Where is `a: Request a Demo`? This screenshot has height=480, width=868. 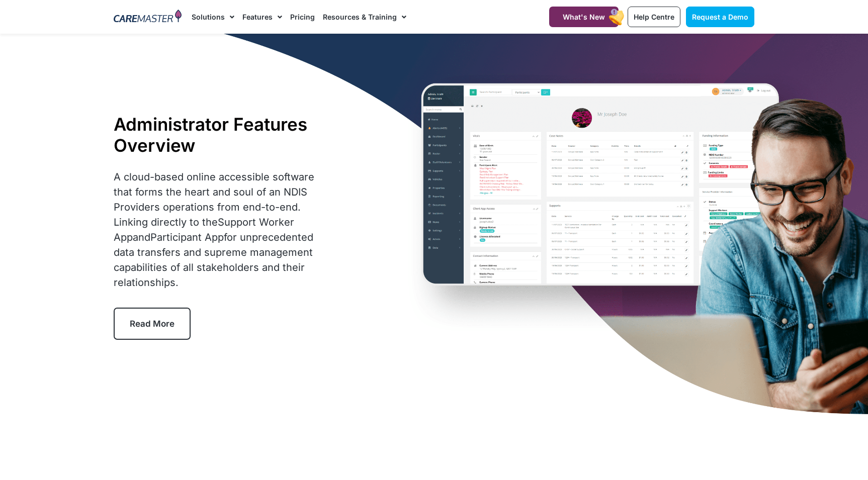 a: Request a Demo is located at coordinates (720, 17).